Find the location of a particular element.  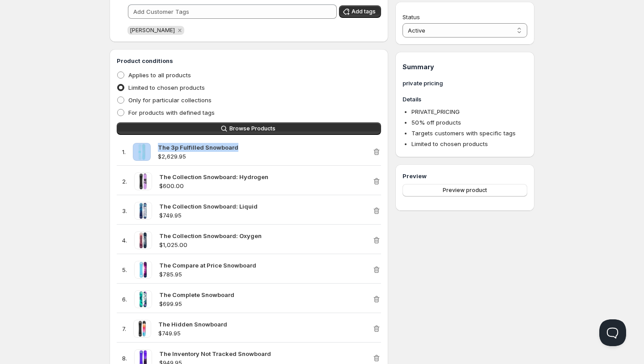

button: Add tags is located at coordinates (360, 11).